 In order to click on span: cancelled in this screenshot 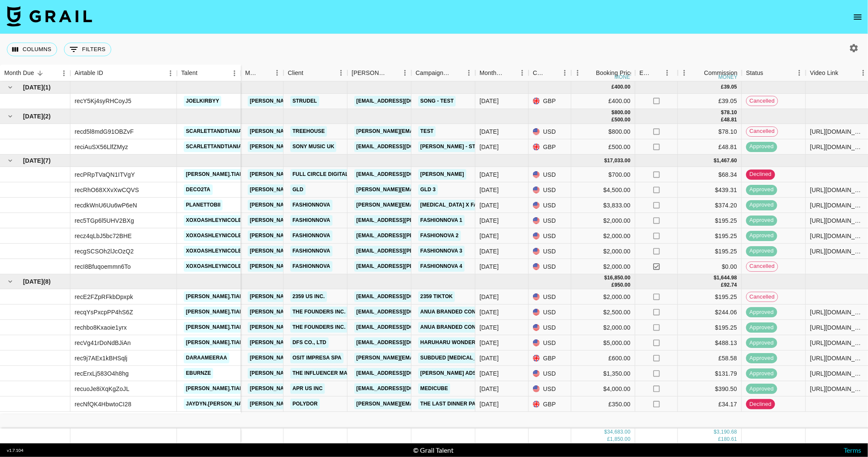, I will do `click(762, 101)`.